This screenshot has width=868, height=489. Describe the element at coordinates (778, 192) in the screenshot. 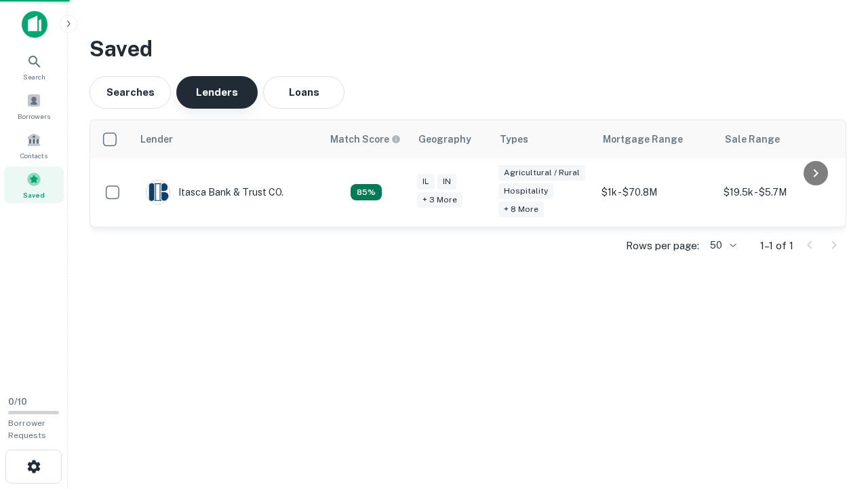

I see `td: $19.5k - $5.7M` at that location.